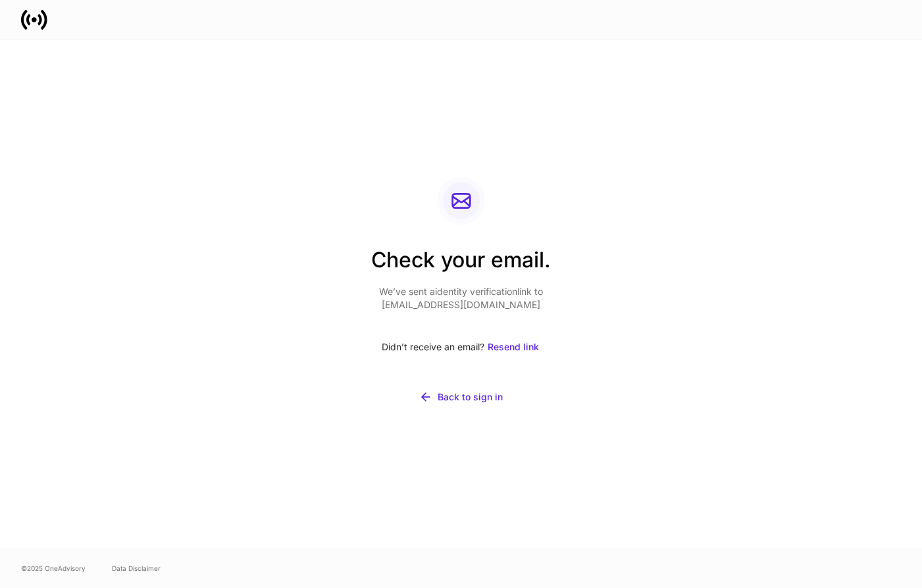 This screenshot has height=588, width=922. Describe the element at coordinates (53, 568) in the screenshot. I see `span: © 2025 OneAdvisory` at that location.